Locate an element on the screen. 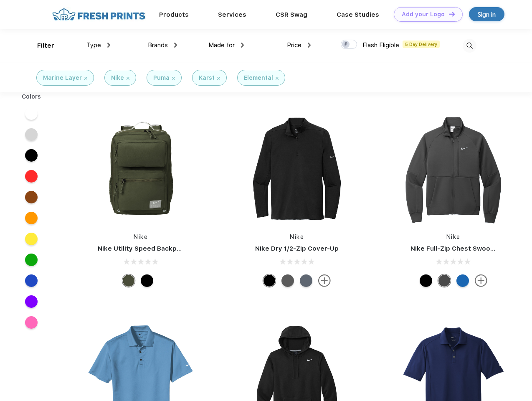 The width and height of the screenshot is (532, 401). span: Brands is located at coordinates (158, 45).